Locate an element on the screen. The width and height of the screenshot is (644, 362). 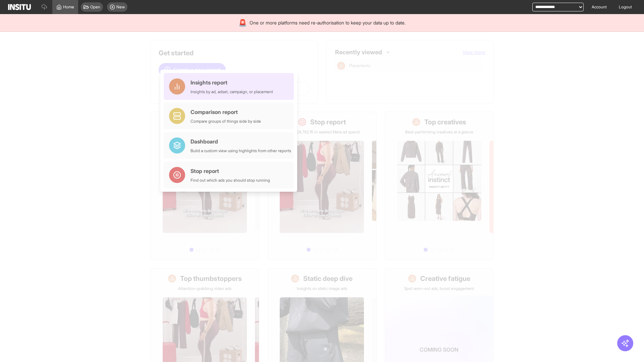
div: Comparison report is located at coordinates (226, 112).